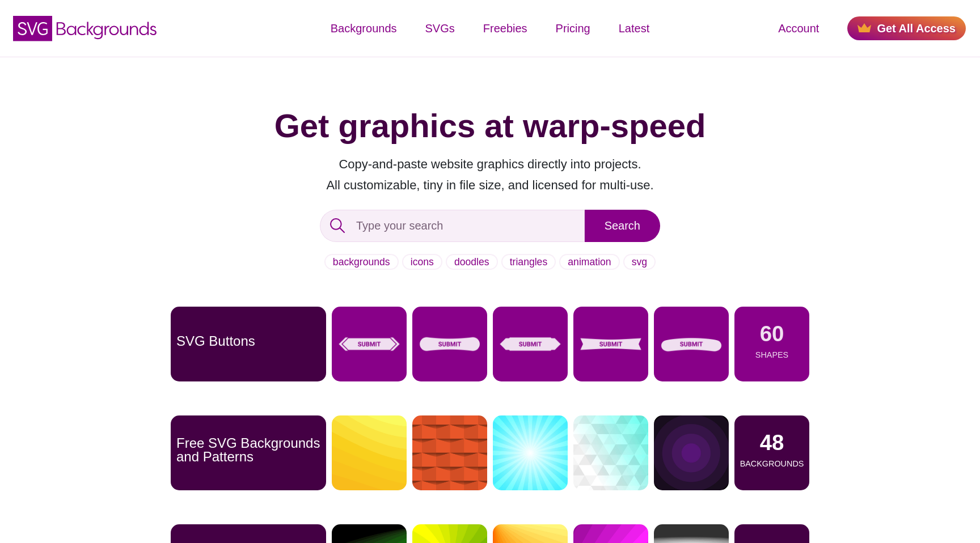 The image size is (980, 543). Describe the element at coordinates (691, 452) in the screenshot. I see `img: purple target circles` at that location.